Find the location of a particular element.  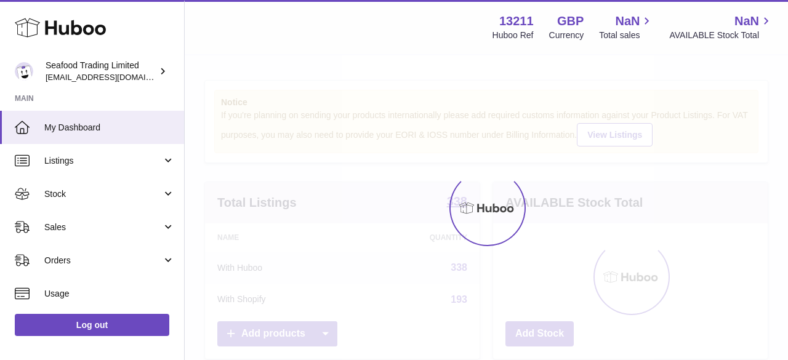

div: Huboo Ref is located at coordinates (513, 35).